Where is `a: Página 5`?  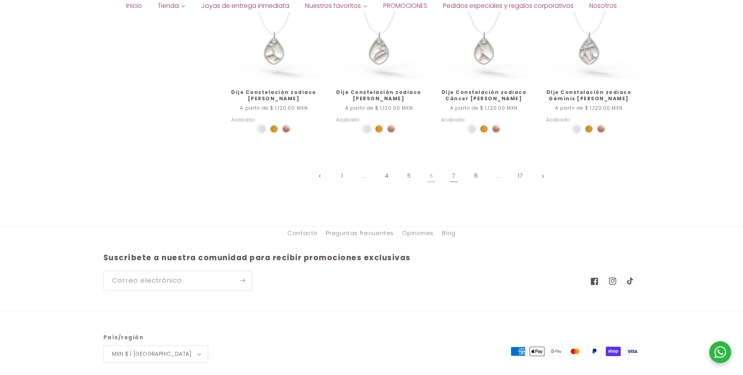 a: Página 5 is located at coordinates (409, 176).